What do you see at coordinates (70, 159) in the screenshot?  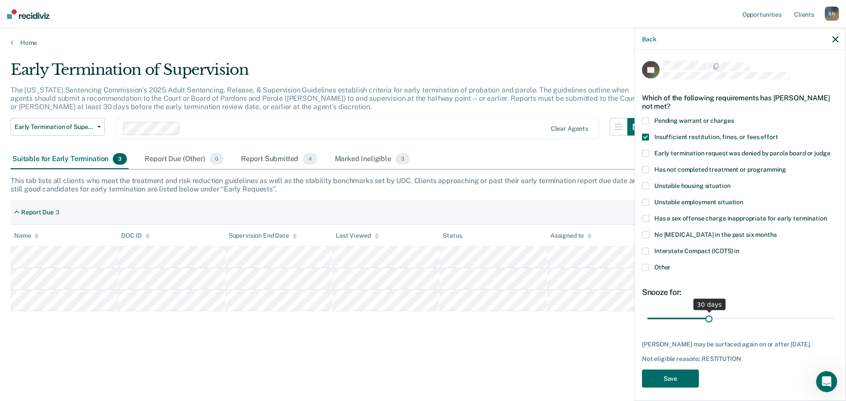 I see `div: Suitable for Early Termination` at bounding box center [70, 159].